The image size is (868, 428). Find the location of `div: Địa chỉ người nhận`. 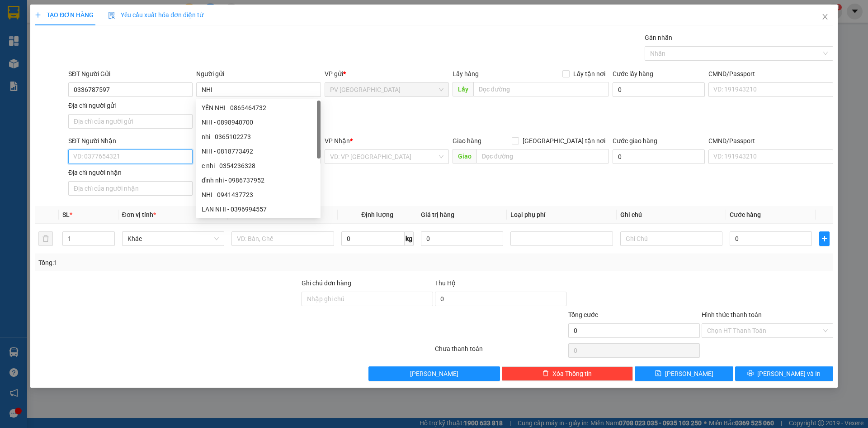

div: Địa chỉ người nhận is located at coordinates (130, 172).